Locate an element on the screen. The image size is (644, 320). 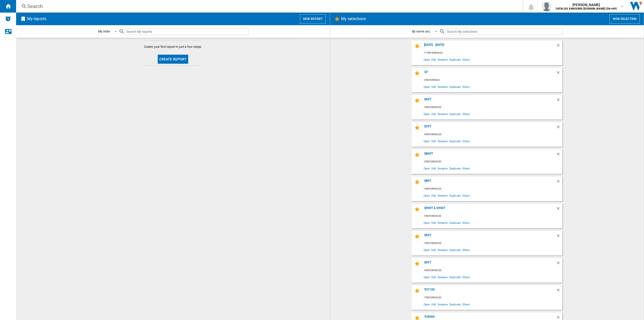
div: Q90T is located at coordinates (489, 236).